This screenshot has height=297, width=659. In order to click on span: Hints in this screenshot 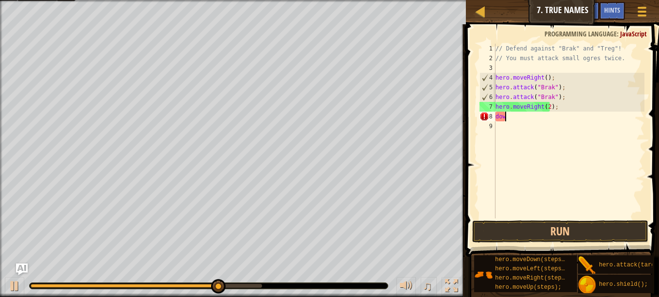, I will do `click(612, 10)`.